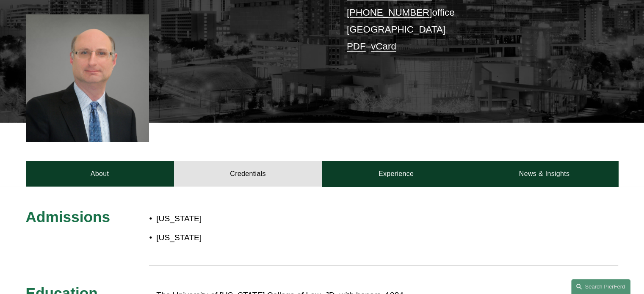 Image resolution: width=644 pixels, height=294 pixels. Describe the element at coordinates (544, 173) in the screenshot. I see `a: News & Insights` at that location.